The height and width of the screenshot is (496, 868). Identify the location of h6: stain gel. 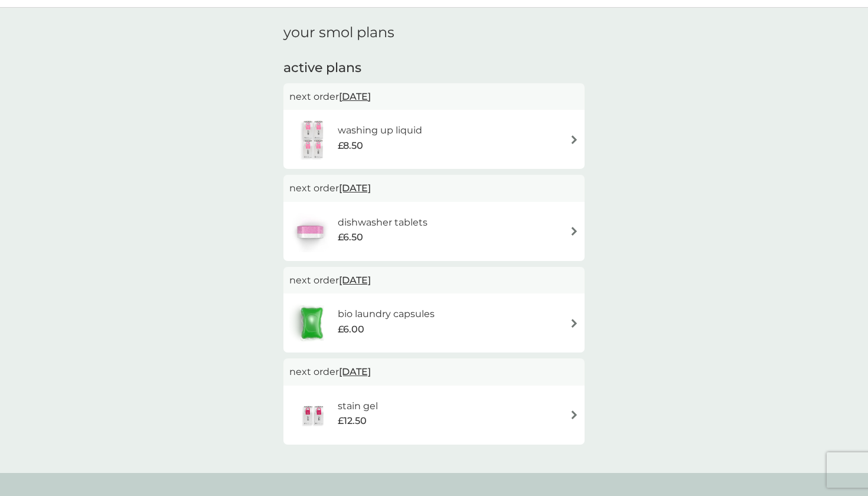
(358, 406).